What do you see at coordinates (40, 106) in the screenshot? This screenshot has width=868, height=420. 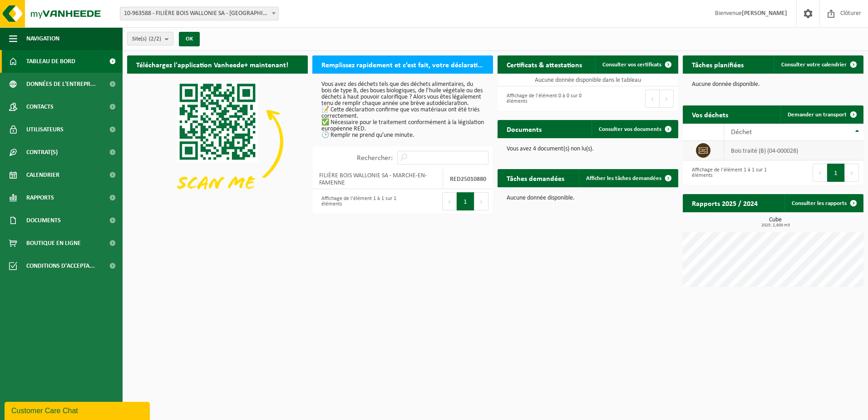 I see `span: Contacts` at bounding box center [40, 106].